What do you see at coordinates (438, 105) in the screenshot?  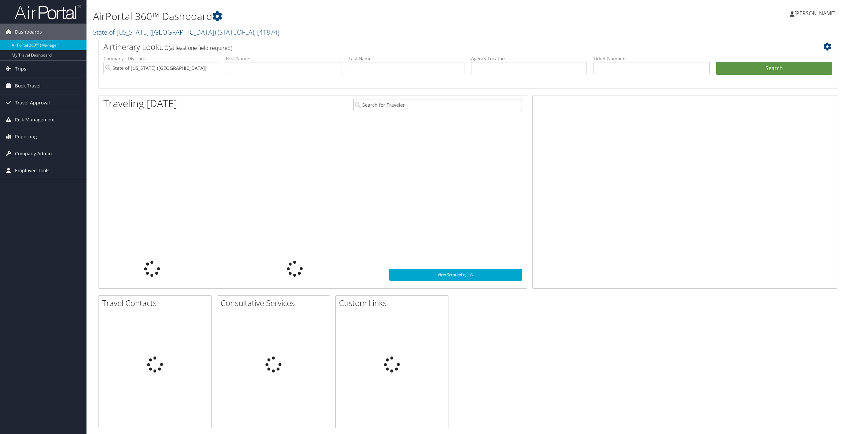 I see `input: Search for Traveler` at bounding box center [438, 105].